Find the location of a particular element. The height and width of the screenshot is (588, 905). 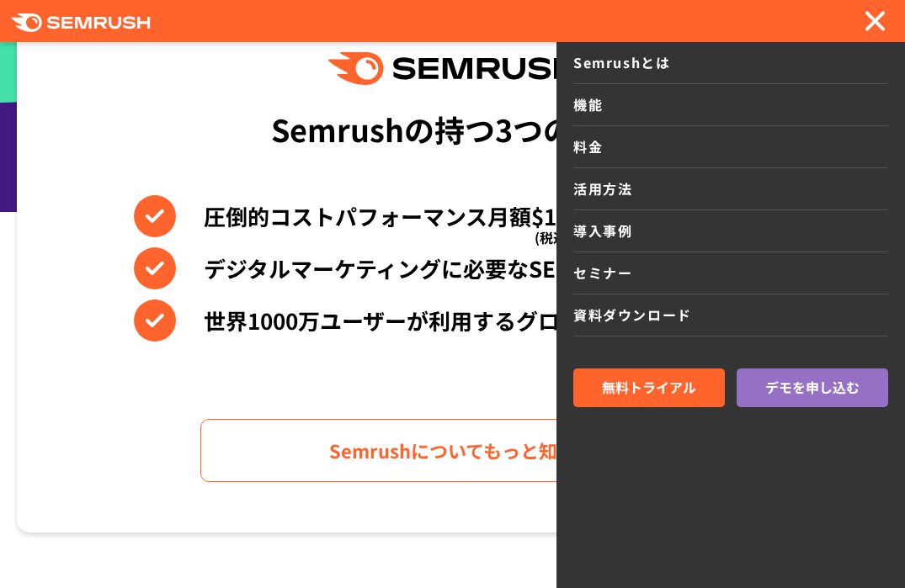

li: 世界1000万ユーザーが利用するグローバルスタンダード is located at coordinates (452, 320).